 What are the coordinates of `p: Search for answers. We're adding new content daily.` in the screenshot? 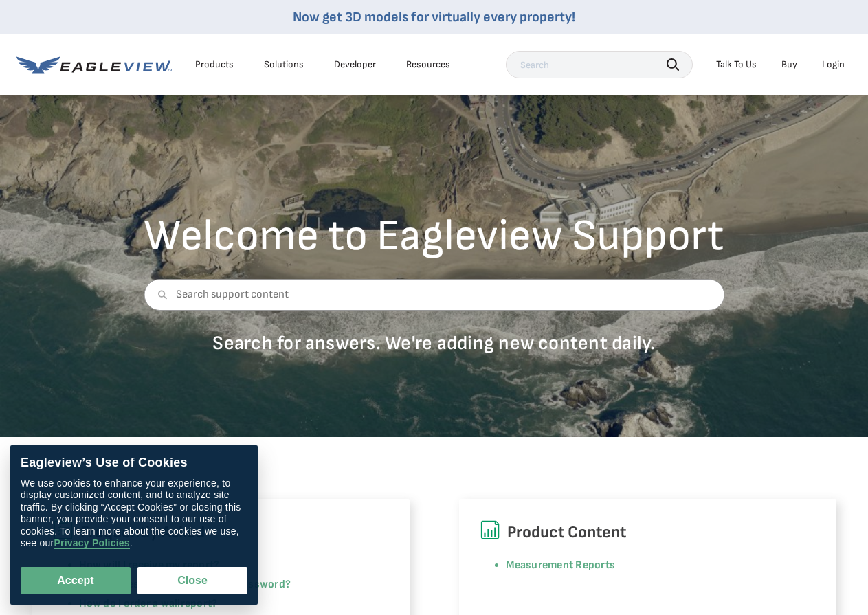 It's located at (434, 343).